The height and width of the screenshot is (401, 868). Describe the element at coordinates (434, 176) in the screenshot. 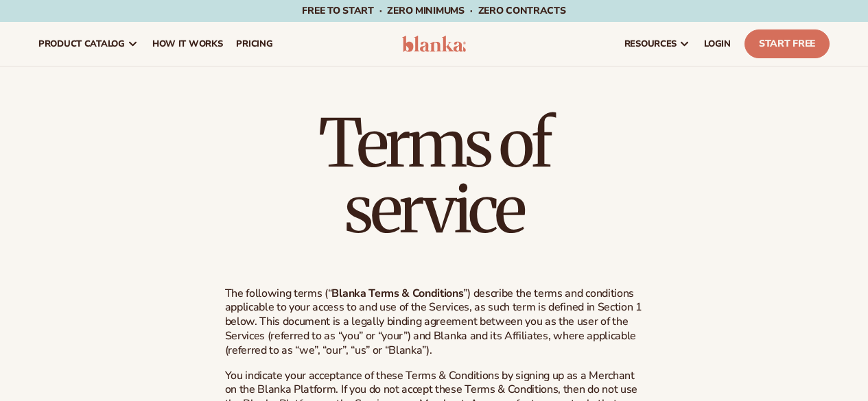

I see `h1: Terms of service` at that location.